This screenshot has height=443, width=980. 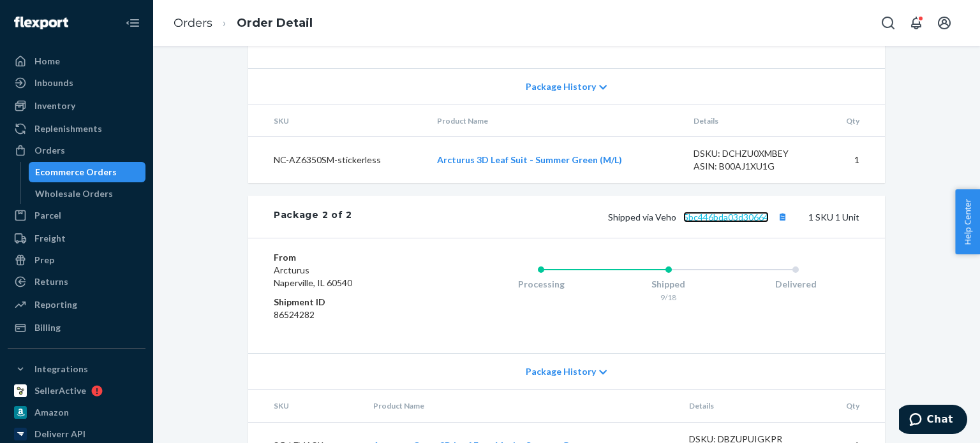 What do you see at coordinates (350, 303) in the screenshot?
I see `dt: Shipment ID` at bounding box center [350, 303].